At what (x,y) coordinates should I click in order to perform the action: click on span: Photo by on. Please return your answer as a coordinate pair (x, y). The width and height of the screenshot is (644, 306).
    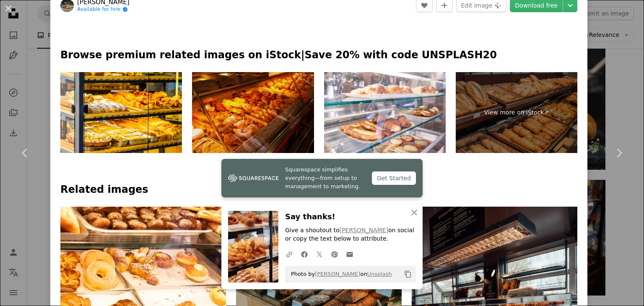
    Looking at the image, I should click on (339, 274).